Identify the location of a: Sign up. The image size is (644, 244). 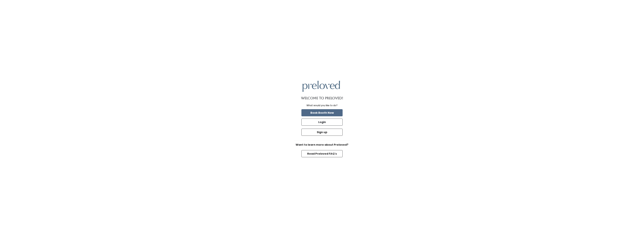
(322, 132).